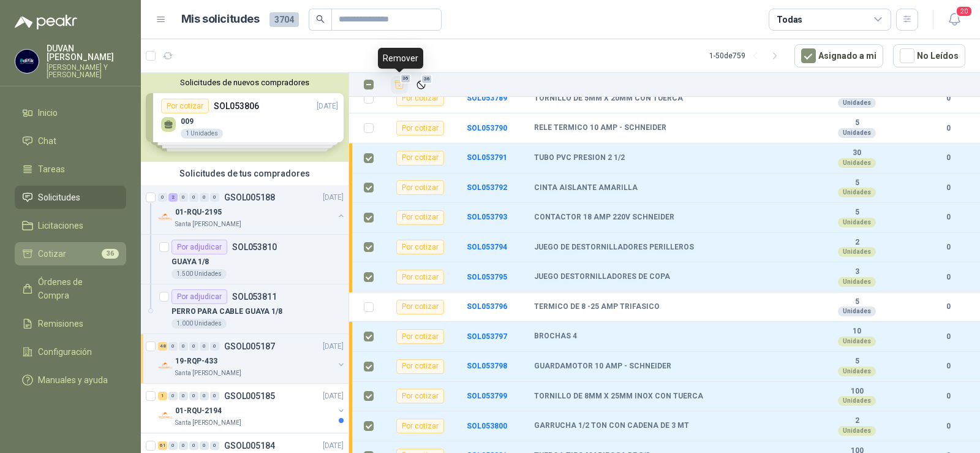 This screenshot has height=453, width=980. I want to click on button: Ignorar, so click(420, 85).